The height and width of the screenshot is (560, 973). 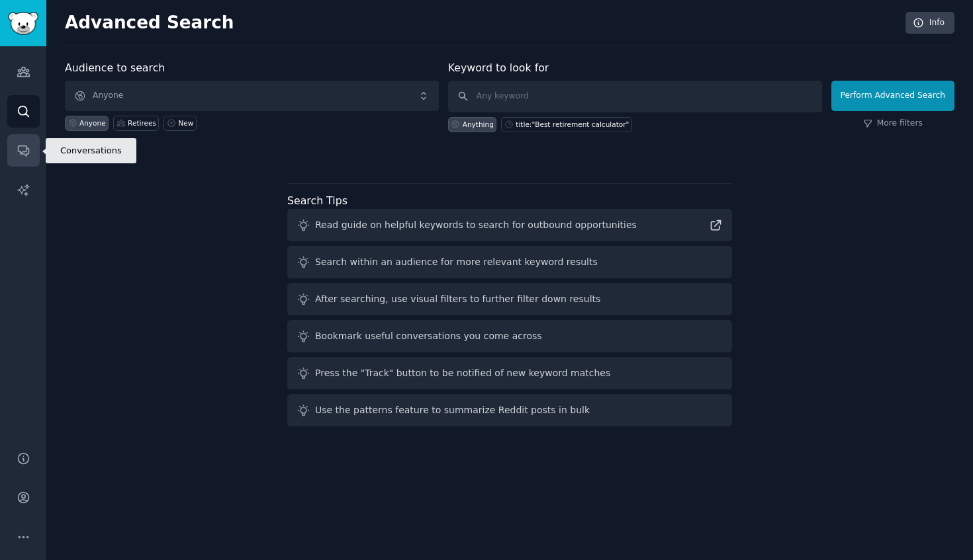 I want to click on button: Perform Advanced Search, so click(x=893, y=96).